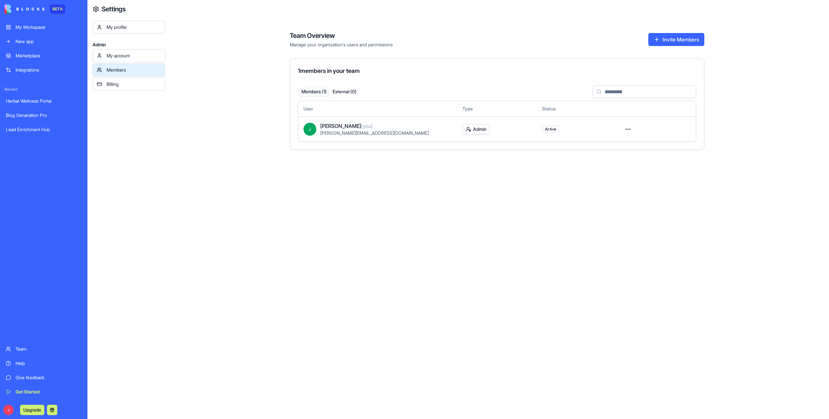 Image resolution: width=829 pixels, height=419 pixels. What do you see at coordinates (44, 70) in the screenshot?
I see `a: Integrations` at bounding box center [44, 70].